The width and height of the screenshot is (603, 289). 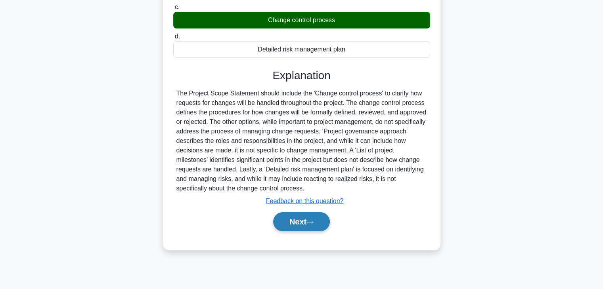 What do you see at coordinates (302, 50) in the screenshot?
I see `div: Detailed risk management plan` at bounding box center [302, 50].